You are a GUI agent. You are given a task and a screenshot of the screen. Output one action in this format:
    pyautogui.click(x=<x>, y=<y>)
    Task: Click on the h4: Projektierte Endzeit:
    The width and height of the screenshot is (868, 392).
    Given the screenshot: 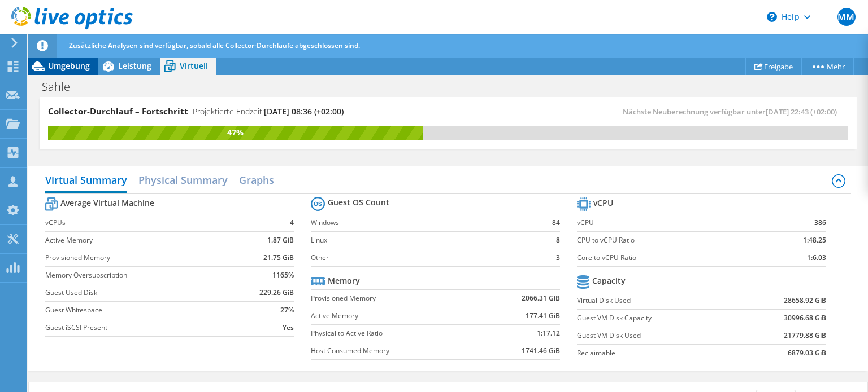 What is the action you would take?
    pyautogui.click(x=268, y=112)
    